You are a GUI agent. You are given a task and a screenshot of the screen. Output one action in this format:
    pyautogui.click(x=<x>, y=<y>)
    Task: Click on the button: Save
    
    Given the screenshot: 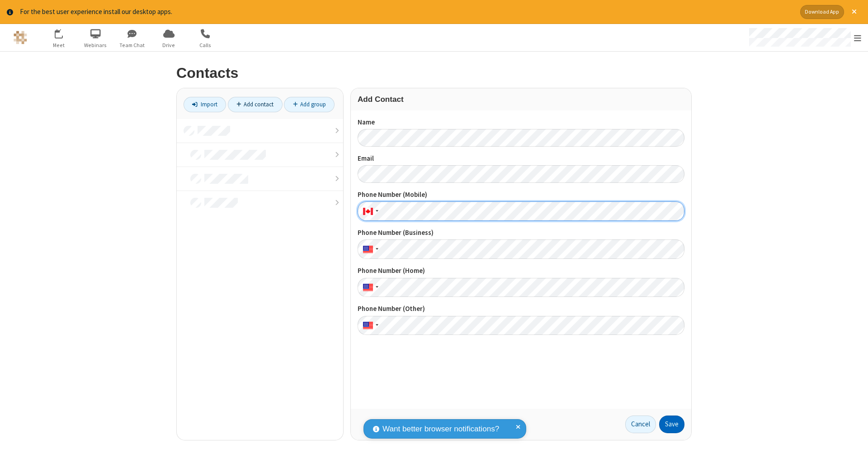 What is the action you would take?
    pyautogui.click(x=672, y=424)
    